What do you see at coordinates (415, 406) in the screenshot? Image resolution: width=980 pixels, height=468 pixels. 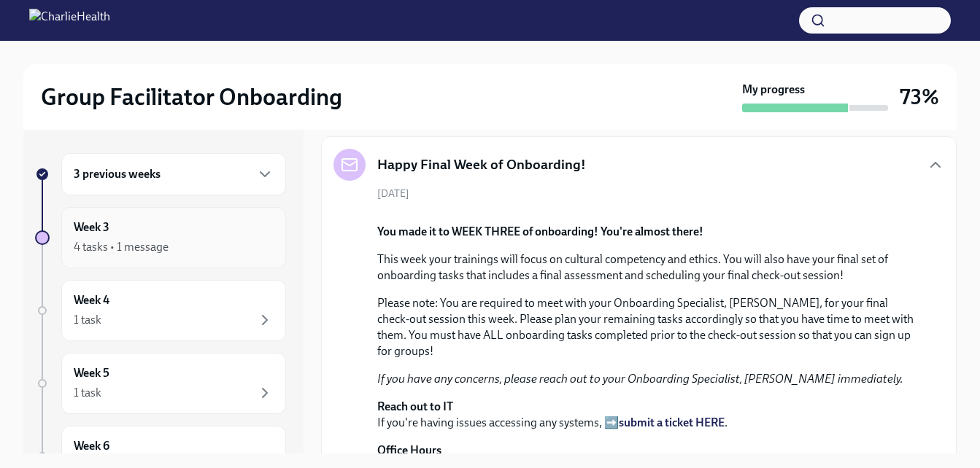 I see `strong: Reach out to IT` at bounding box center [415, 406].